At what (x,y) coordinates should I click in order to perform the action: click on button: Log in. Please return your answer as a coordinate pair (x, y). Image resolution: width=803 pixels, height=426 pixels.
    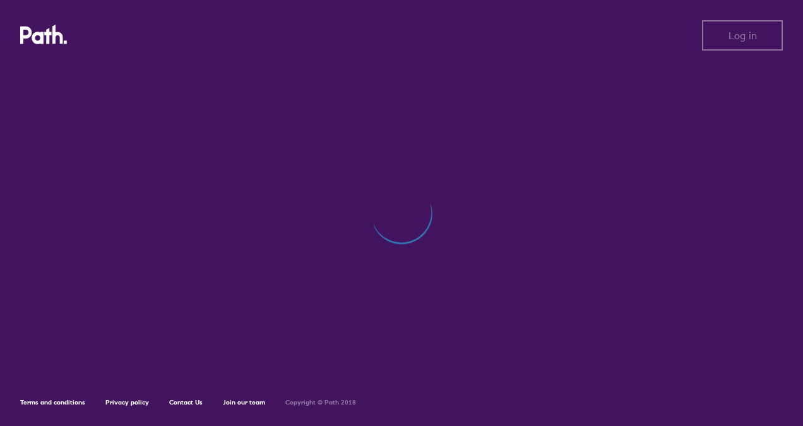
    Looking at the image, I should click on (743, 35).